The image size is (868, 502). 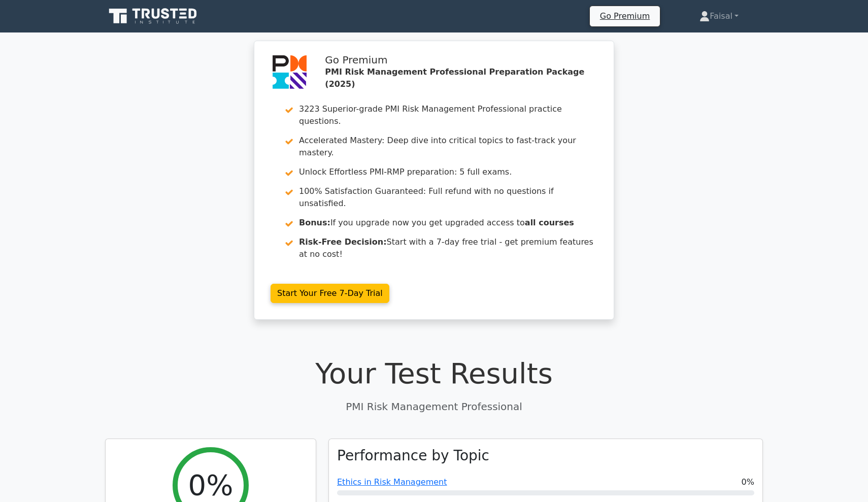 I want to click on h3: Performance by Topic, so click(x=414, y=455).